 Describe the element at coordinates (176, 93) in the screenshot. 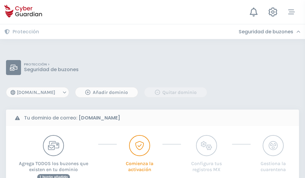

I see `div: Quitar dominio` at that location.